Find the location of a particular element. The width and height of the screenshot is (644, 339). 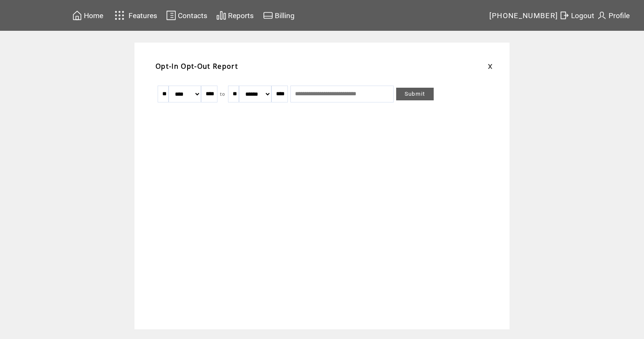

span: to is located at coordinates (223, 94).